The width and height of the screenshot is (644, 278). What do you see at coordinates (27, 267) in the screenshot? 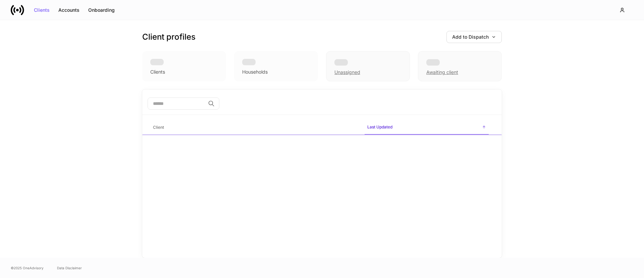
I see `span: © 2025 OneAdvisory` at bounding box center [27, 267].